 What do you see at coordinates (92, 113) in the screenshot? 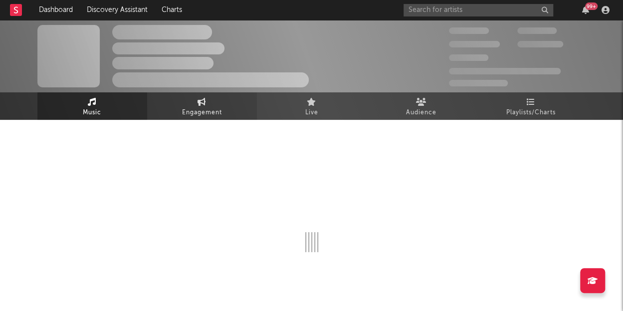
I see `span: Music` at bounding box center [92, 113].